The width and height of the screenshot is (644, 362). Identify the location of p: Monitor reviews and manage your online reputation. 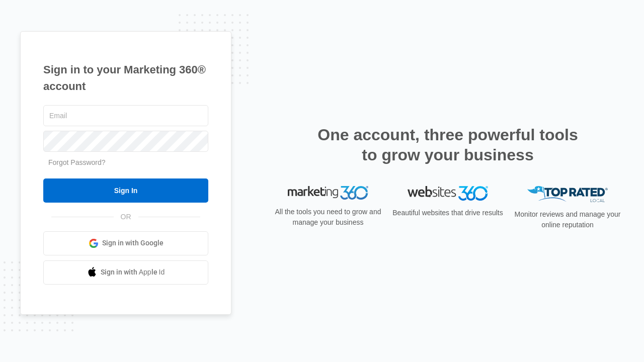
(567, 220).